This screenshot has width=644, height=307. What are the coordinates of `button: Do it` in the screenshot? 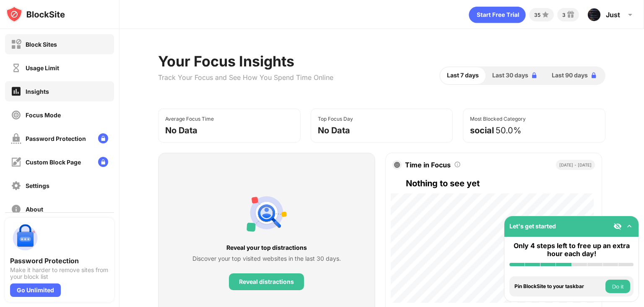 It's located at (618, 286).